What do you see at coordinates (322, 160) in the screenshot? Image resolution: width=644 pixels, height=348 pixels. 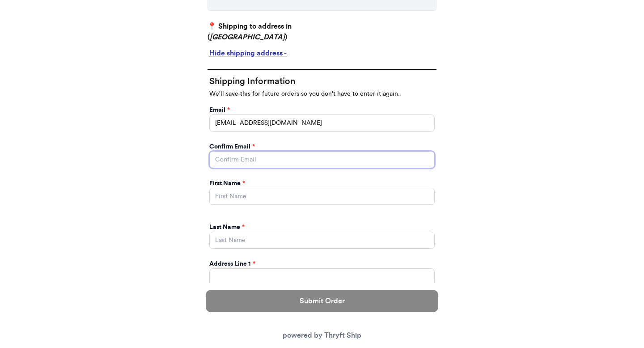 I see `input: Confirm Email` at bounding box center [322, 160].